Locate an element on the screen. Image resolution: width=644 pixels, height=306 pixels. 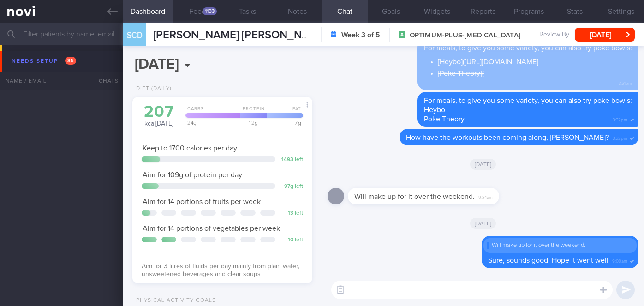
div: SCD is located at coordinates (135, 36).